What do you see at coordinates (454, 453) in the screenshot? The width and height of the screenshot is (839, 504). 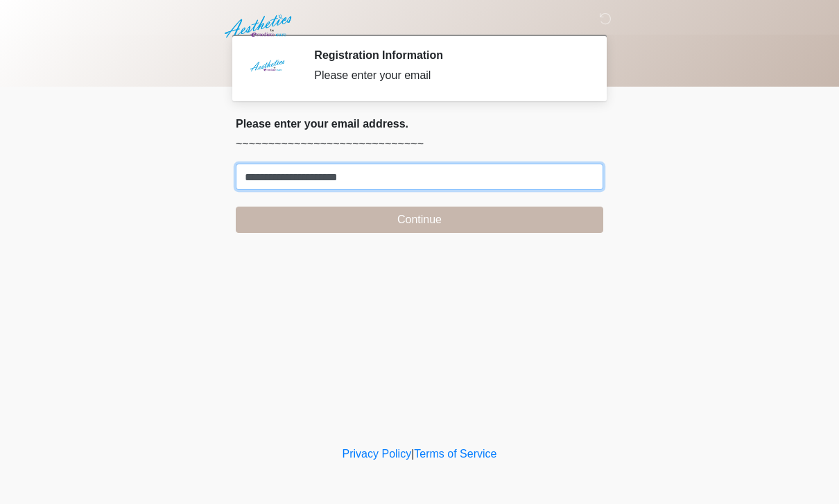 I see `a: Terms of Service` at bounding box center [454, 453].